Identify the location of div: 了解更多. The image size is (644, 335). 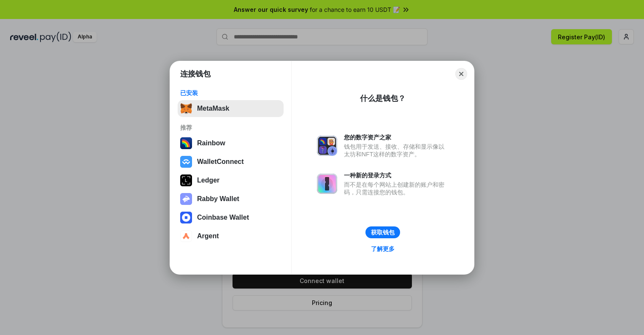
(383, 249).